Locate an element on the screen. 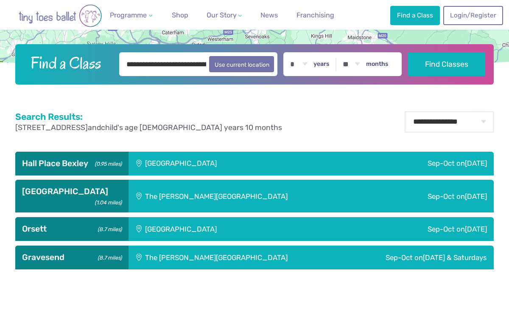  small: (1.04 miles) is located at coordinates (107, 201).